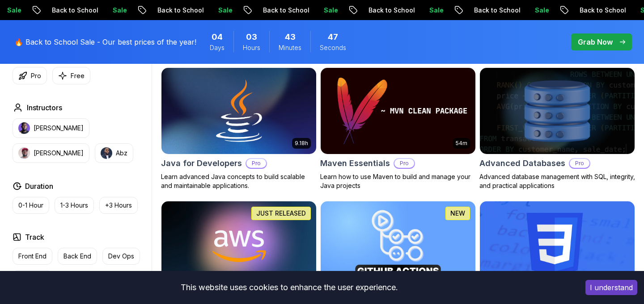 This screenshot has height=304, width=644. Describe the element at coordinates (301, 143) in the screenshot. I see `p: 9.18h` at that location.